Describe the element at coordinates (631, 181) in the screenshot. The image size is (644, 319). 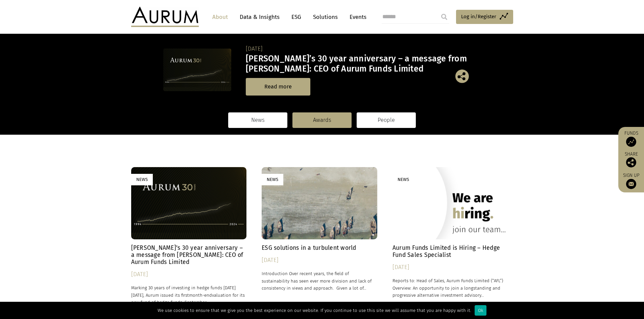
I see `a: Sign up` at that location.